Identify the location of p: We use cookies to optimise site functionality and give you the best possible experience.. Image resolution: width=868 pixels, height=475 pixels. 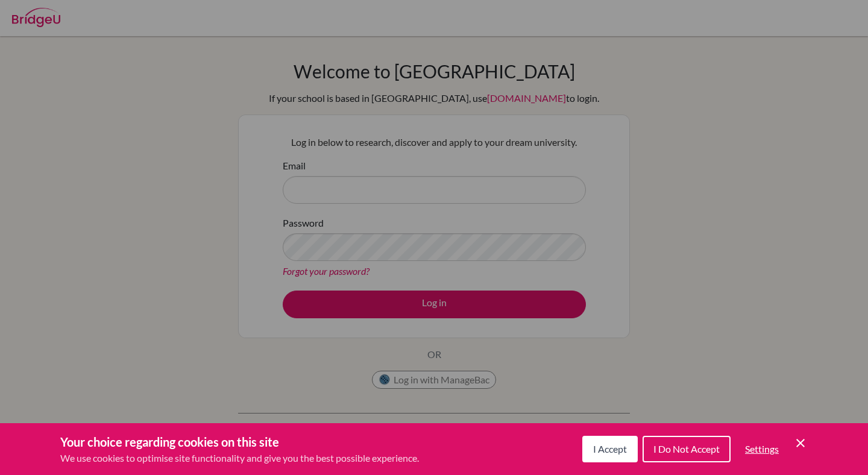
(239, 458).